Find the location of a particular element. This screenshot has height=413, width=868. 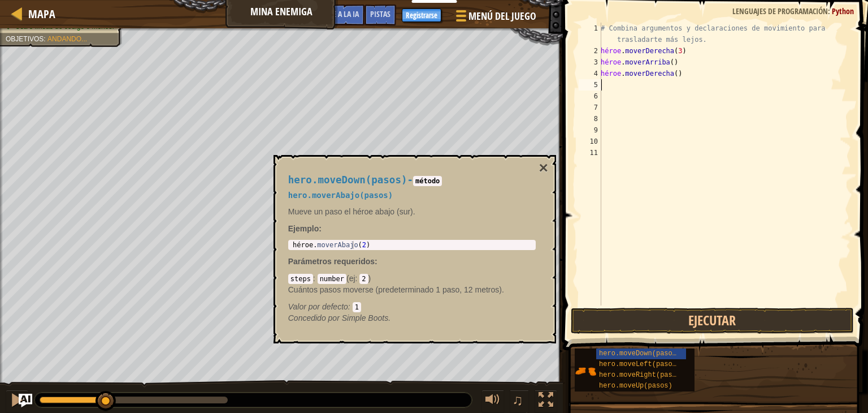

font: Valor por defecto is located at coordinates (319, 306).